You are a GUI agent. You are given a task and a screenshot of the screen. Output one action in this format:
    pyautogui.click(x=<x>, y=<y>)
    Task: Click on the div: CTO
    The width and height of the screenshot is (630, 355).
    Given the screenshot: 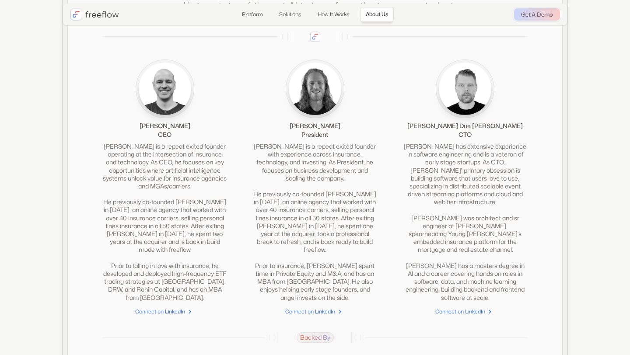 What is the action you would take?
    pyautogui.click(x=465, y=135)
    